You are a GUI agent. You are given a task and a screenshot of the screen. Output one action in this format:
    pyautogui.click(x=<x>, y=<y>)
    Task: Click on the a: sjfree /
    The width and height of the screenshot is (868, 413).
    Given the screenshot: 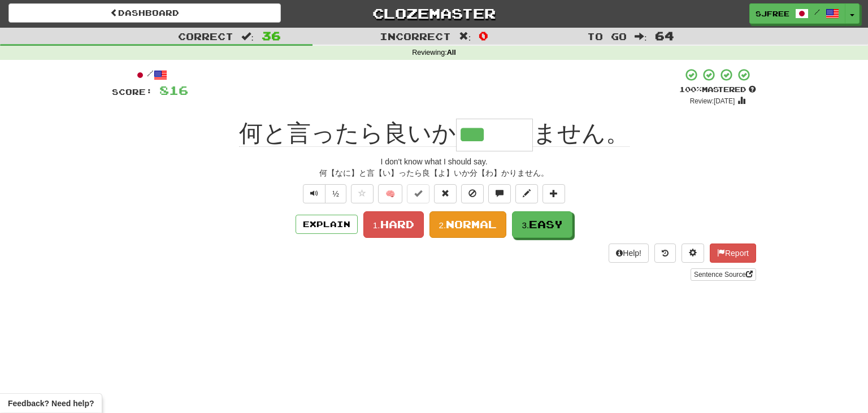 What is the action you would take?
    pyautogui.click(x=797, y=14)
    